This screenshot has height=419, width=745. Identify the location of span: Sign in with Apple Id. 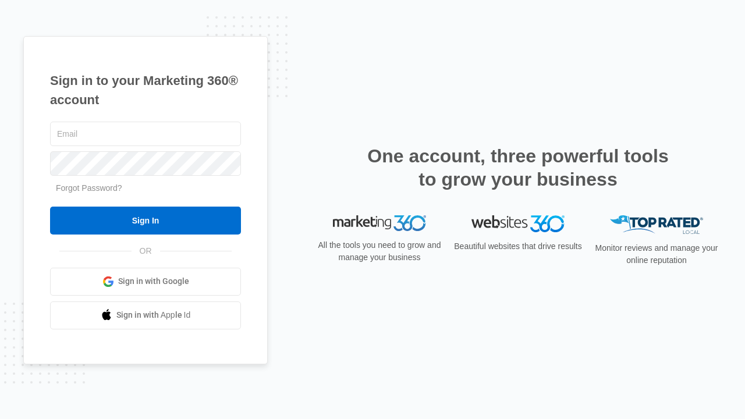
(154, 315).